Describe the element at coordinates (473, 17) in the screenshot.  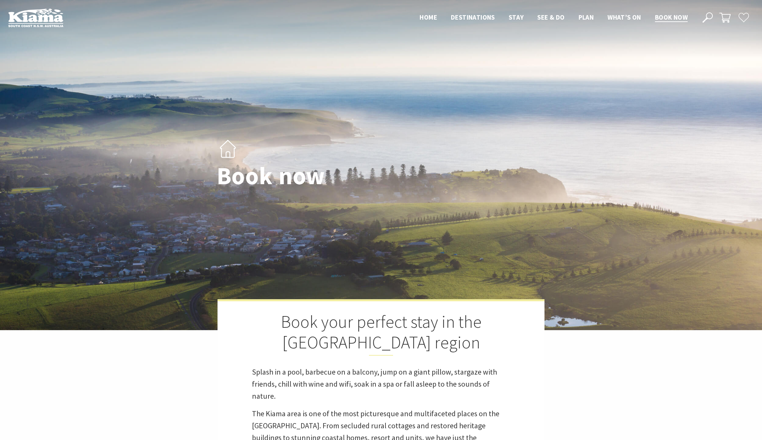
I see `span: Destinations` at that location.